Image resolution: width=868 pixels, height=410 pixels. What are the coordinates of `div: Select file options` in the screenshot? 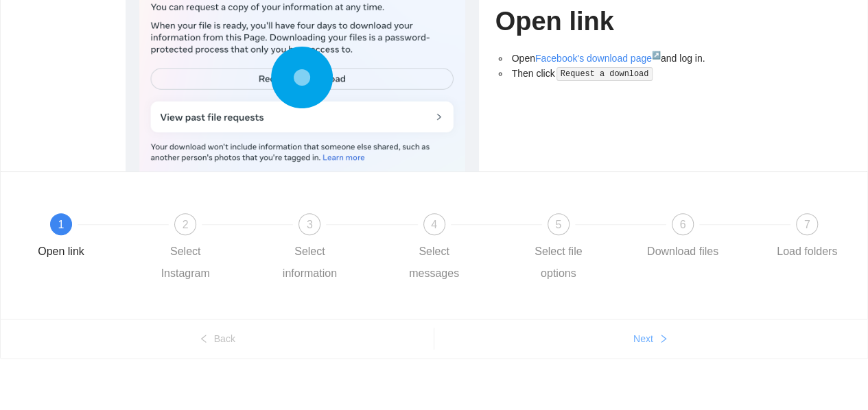 It's located at (559, 263).